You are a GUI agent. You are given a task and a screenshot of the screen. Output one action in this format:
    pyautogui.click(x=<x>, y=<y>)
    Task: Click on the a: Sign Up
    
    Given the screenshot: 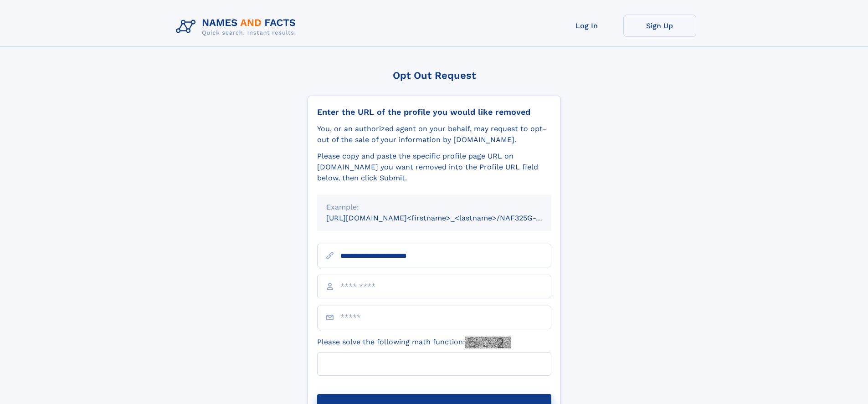 What is the action you would take?
    pyautogui.click(x=659, y=26)
    